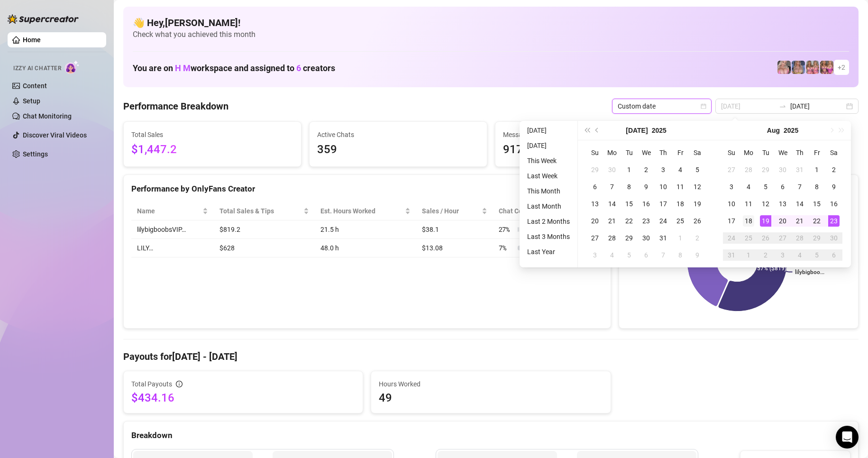 This screenshot has height=458, width=868. I want to click on span: 6, so click(299, 68).